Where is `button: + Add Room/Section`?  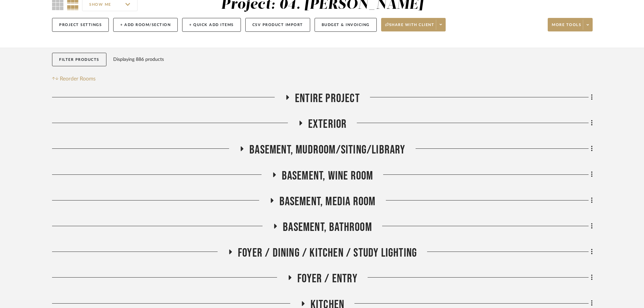 button: + Add Room/Section is located at coordinates (145, 24).